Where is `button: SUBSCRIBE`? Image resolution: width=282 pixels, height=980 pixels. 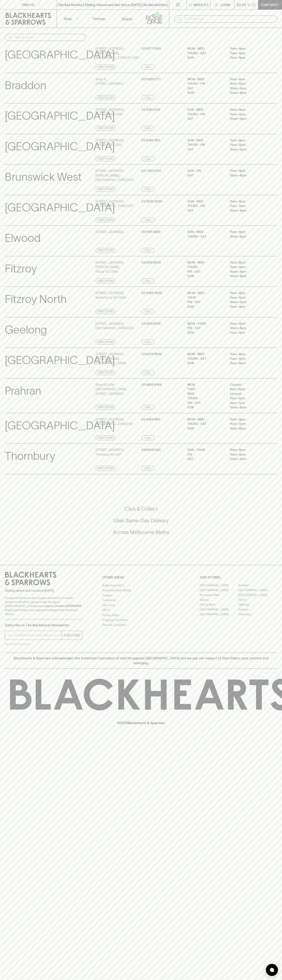
button: SUBSCRIBE is located at coordinates (72, 635).